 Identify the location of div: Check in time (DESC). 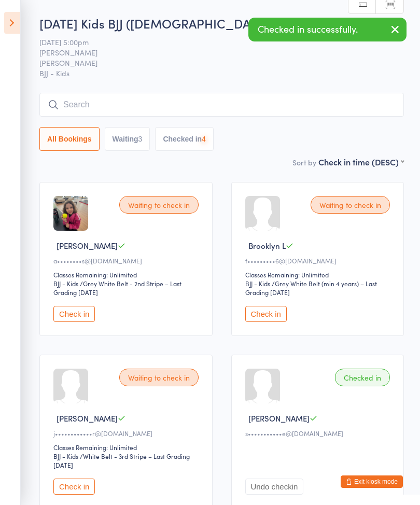
(360, 162).